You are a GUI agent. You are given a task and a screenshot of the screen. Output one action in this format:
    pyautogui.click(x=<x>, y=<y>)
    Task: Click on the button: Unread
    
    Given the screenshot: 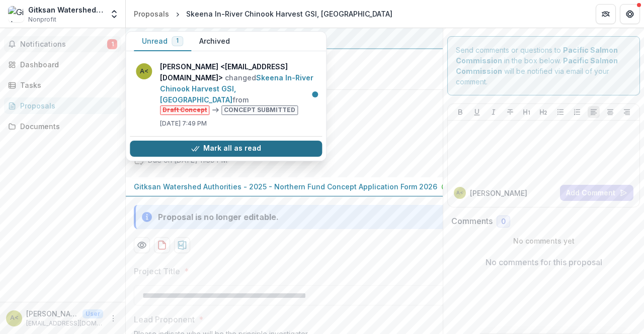 What is the action you would take?
    pyautogui.click(x=163, y=41)
    